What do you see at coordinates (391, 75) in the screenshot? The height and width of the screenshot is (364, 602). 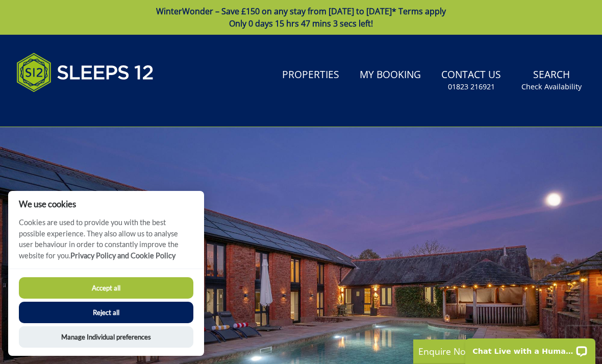 I see `a: My Booking` at bounding box center [391, 75].